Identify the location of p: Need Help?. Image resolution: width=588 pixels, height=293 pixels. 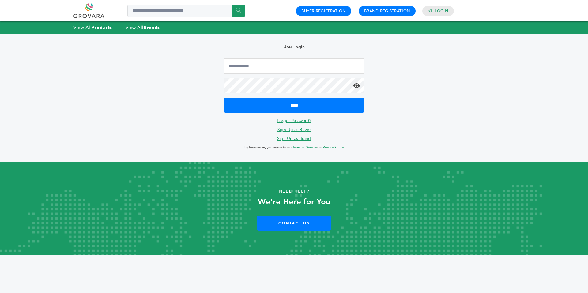
(294, 191).